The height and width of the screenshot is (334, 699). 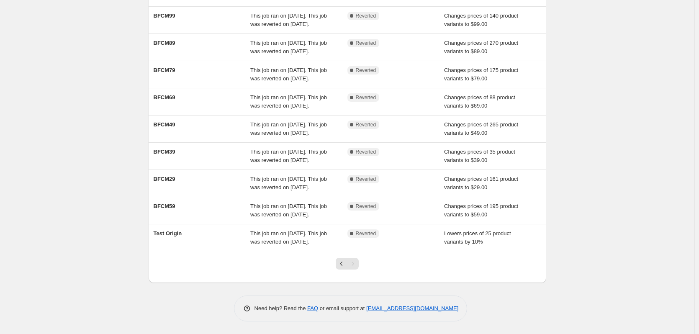 I want to click on span: Changes prices of 161 product variants to $29.00, so click(x=481, y=183).